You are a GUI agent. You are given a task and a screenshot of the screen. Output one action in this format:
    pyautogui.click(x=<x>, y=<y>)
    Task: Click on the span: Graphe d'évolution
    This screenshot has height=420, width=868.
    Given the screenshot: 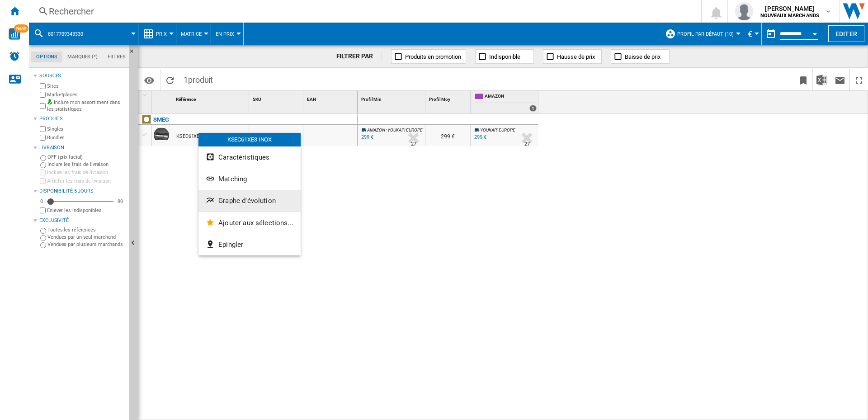 What is the action you would take?
    pyautogui.click(x=247, y=201)
    